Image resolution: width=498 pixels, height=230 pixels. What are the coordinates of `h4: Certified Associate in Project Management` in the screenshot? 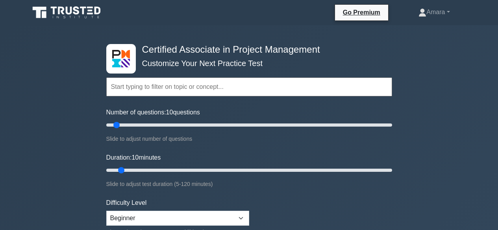 It's located at (246, 50).